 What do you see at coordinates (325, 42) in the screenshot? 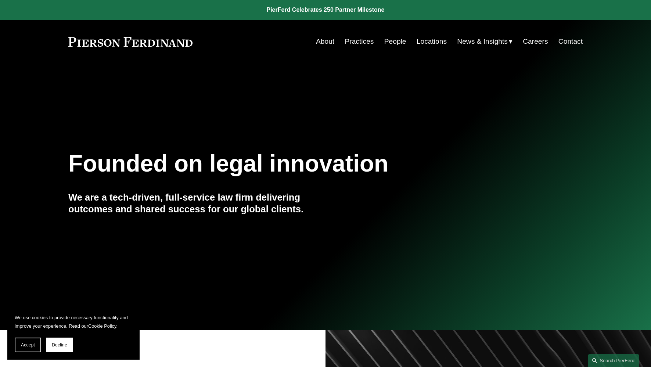
I see `a: About` at bounding box center [325, 42].